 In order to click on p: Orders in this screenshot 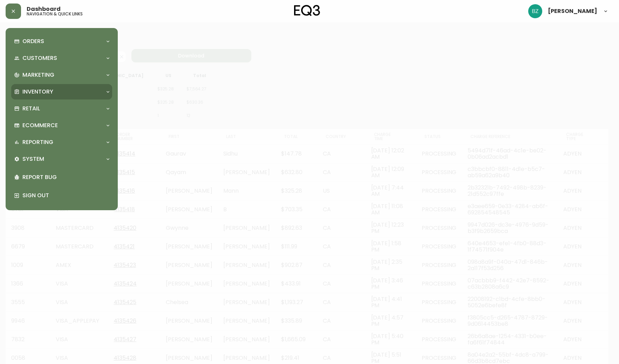, I will do `click(34, 41)`.